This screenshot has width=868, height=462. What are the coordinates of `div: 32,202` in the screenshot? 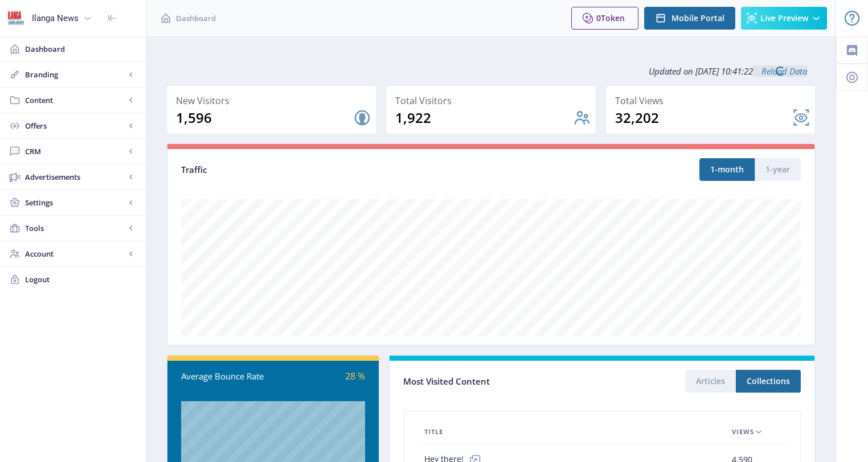 It's located at (703, 118).